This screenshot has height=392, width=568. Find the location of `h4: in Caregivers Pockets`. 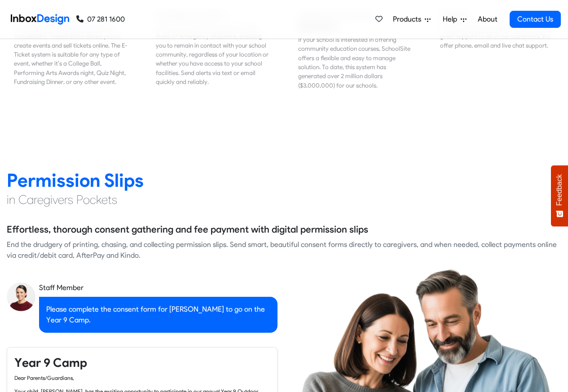

h4: in Caregivers Pockets is located at coordinates (284, 200).